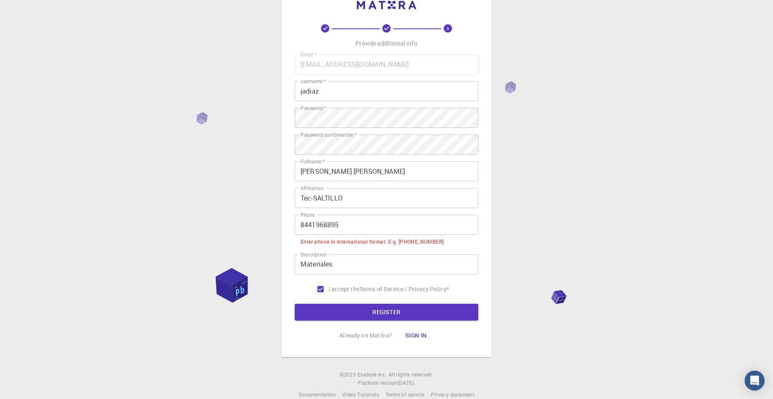 This screenshot has height=399, width=773. Describe the element at coordinates (344, 289) in the screenshot. I see `span: I accept the` at that location.